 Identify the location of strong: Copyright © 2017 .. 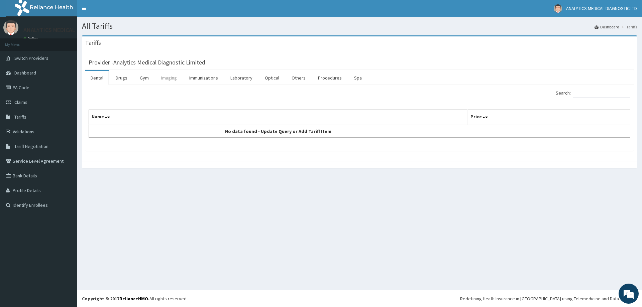
(116, 299).